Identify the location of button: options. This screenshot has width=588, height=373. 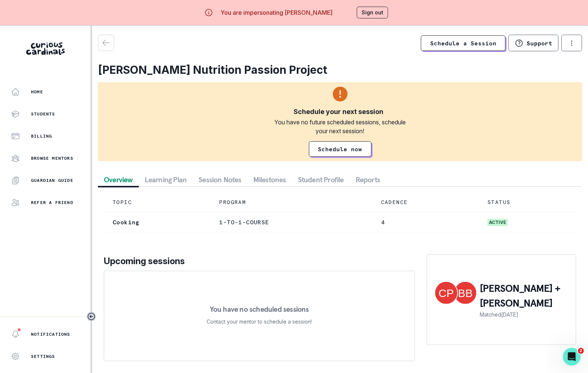
(572, 43).